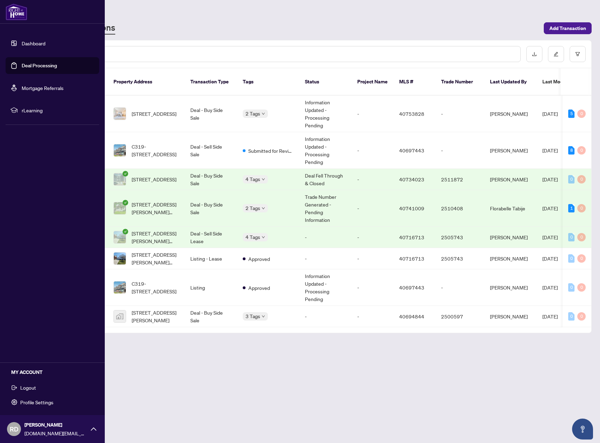 This screenshot has height=443, width=600. Describe the element at coordinates (412, 151) in the screenshot. I see `span: 40697443` at that location.